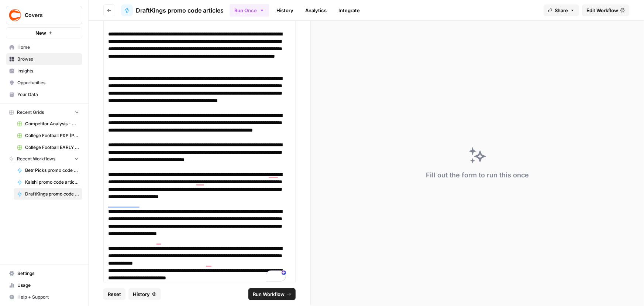 The width and height of the screenshot is (644, 306). What do you see at coordinates (48, 95) in the screenshot?
I see `span: Your Data` at bounding box center [48, 95].